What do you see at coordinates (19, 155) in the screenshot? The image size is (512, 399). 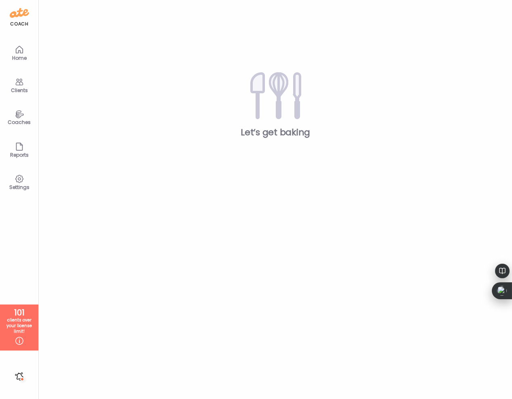 I see `div: Reports` at bounding box center [19, 155].